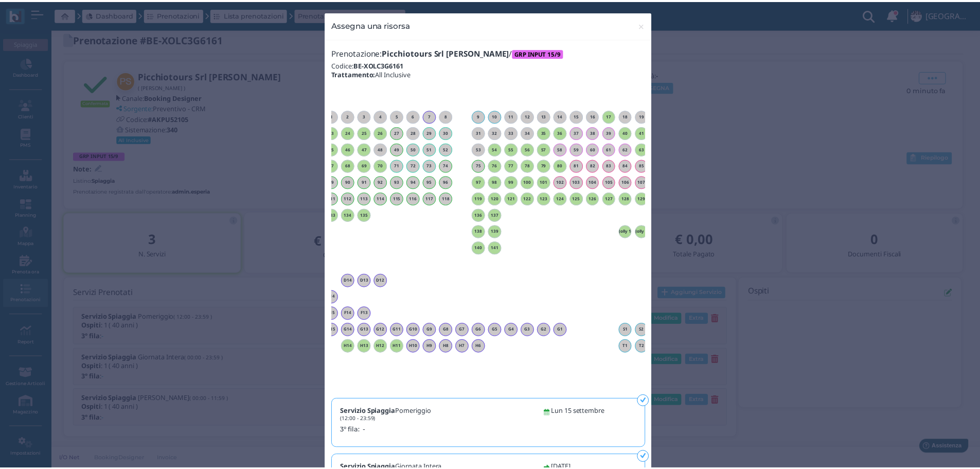  Describe the element at coordinates (630, 116) in the screenshot. I see `h6: 18` at that location.